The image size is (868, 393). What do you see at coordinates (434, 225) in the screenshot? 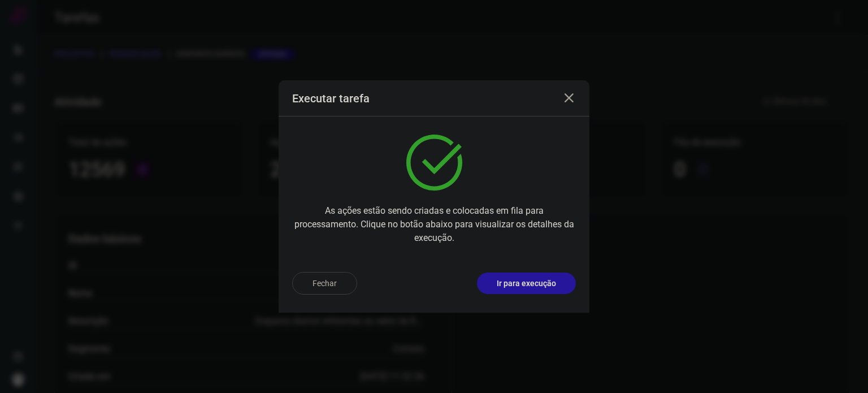
I see `p: As ações estão sendo criadas e colocadas em fila para processamento. Clique no botão abaixo para ...` at bounding box center [434, 225].